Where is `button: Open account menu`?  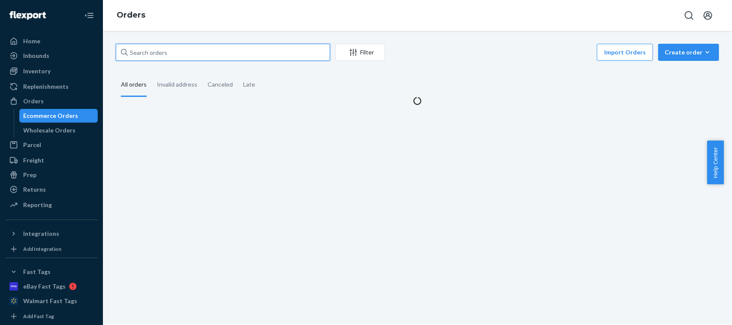
button: Open account menu is located at coordinates (708, 15).